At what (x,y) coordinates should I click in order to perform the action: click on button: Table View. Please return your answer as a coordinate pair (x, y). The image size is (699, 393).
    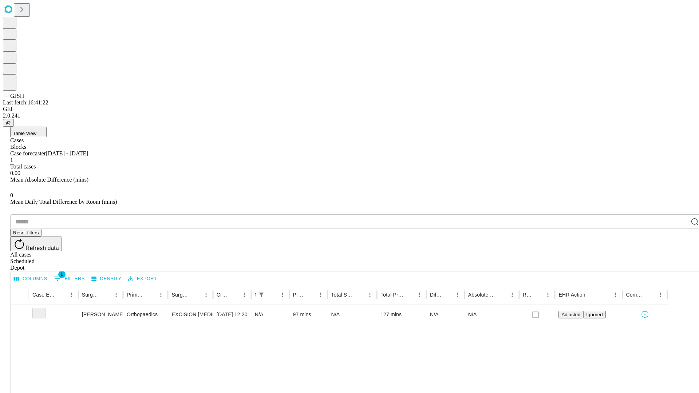
    Looking at the image, I should click on (28, 132).